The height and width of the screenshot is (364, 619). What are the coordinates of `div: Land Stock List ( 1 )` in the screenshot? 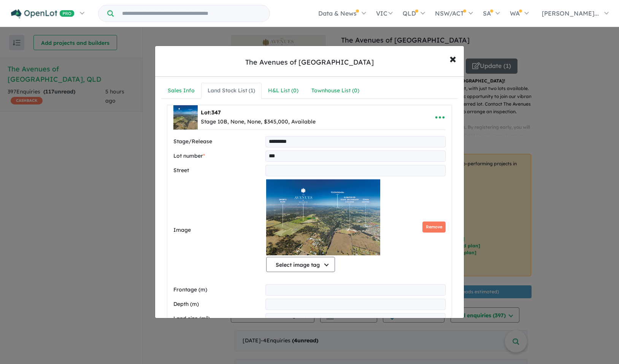 It's located at (231, 91).